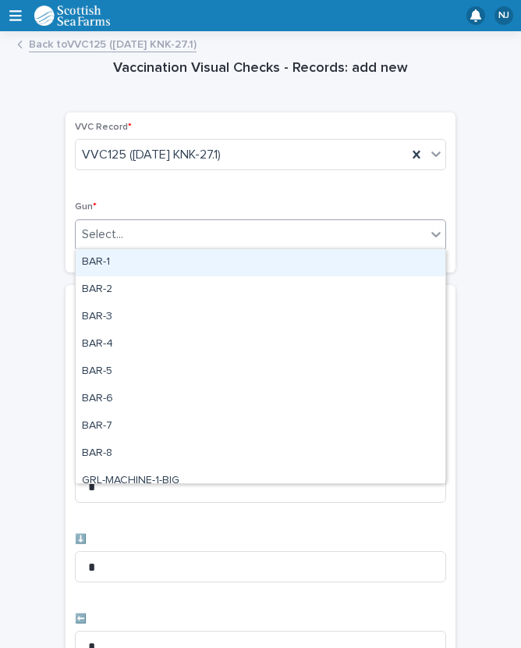 This screenshot has width=521, height=648. What do you see at coordinates (73, 16) in the screenshot?
I see `img: uOABhIYSsOPhGJQdTwEw` at bounding box center [73, 16].